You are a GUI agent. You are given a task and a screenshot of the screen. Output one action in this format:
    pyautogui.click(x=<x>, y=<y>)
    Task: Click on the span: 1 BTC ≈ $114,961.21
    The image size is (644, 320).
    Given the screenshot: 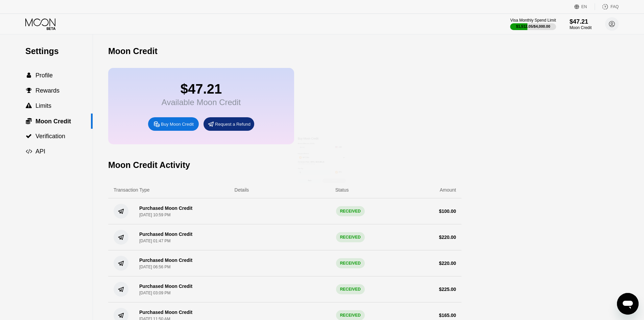 What is the action you would take?
    pyautogui.click(x=317, y=162)
    